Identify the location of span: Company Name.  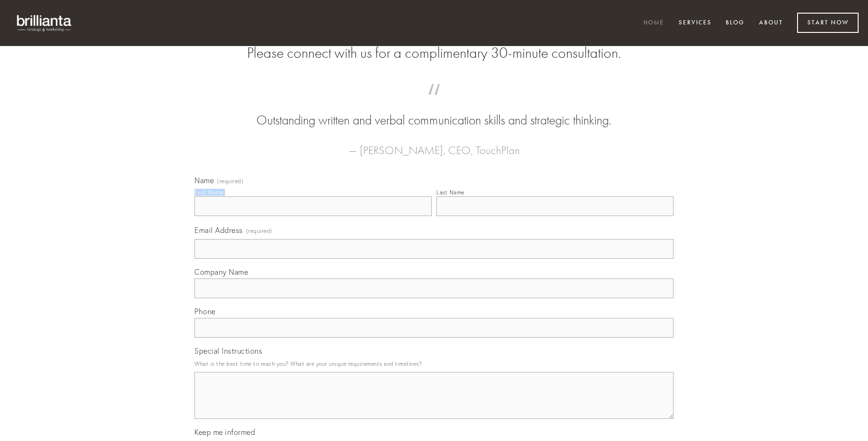
(221, 272).